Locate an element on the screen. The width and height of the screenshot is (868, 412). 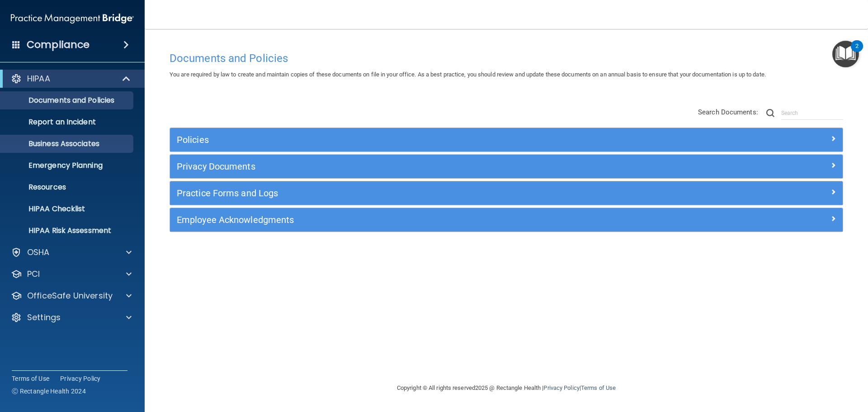
span: Ⓒ Rectangle Health 2024 is located at coordinates (49, 391).